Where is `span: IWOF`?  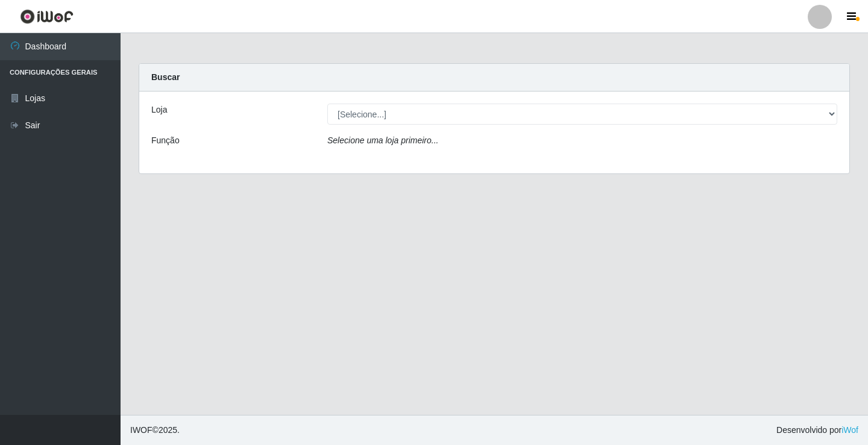
span: IWOF is located at coordinates (141, 430).